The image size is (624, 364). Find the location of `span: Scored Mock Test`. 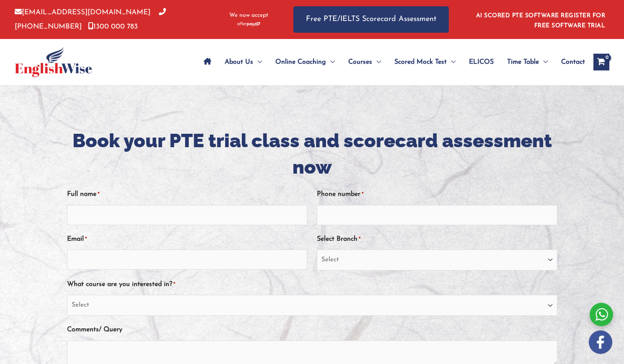

span: Scored Mock Test is located at coordinates (421, 62).